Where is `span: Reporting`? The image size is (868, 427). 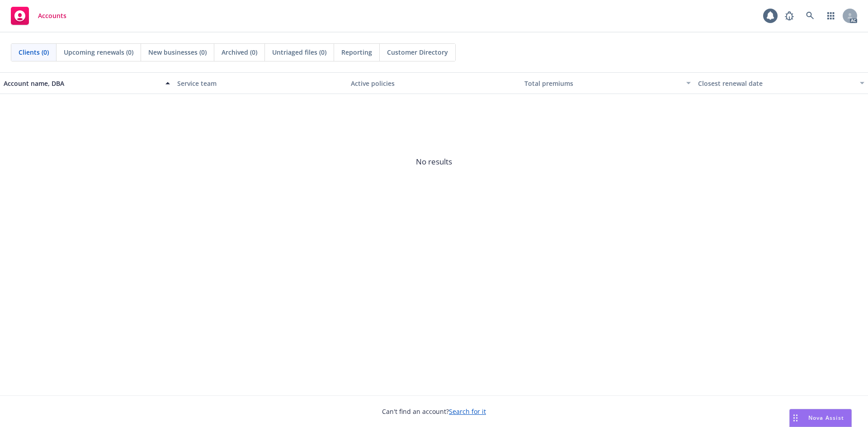 span: Reporting is located at coordinates (357, 52).